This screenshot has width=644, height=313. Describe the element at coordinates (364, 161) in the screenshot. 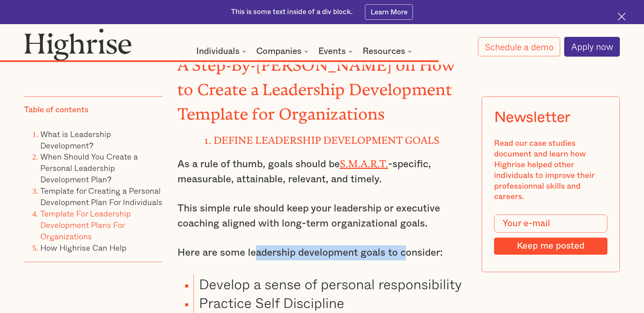

I see `a: S.M.A.R.T.` at that location.